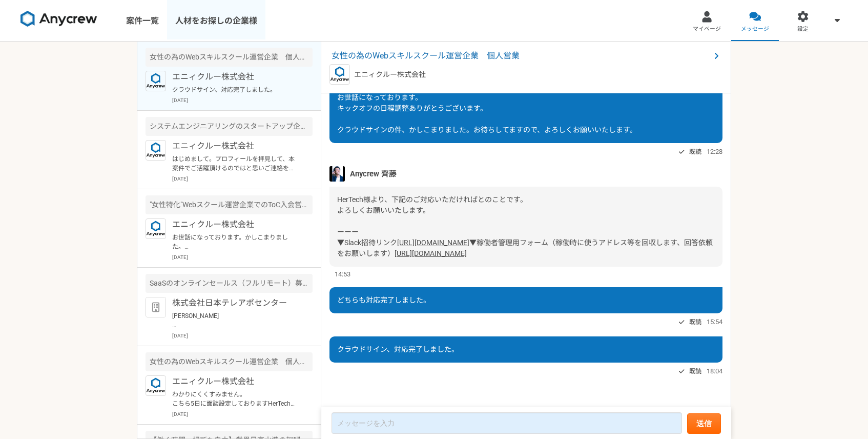 This screenshot has width=868, height=439. I want to click on span: メッセージ, so click(755, 29).